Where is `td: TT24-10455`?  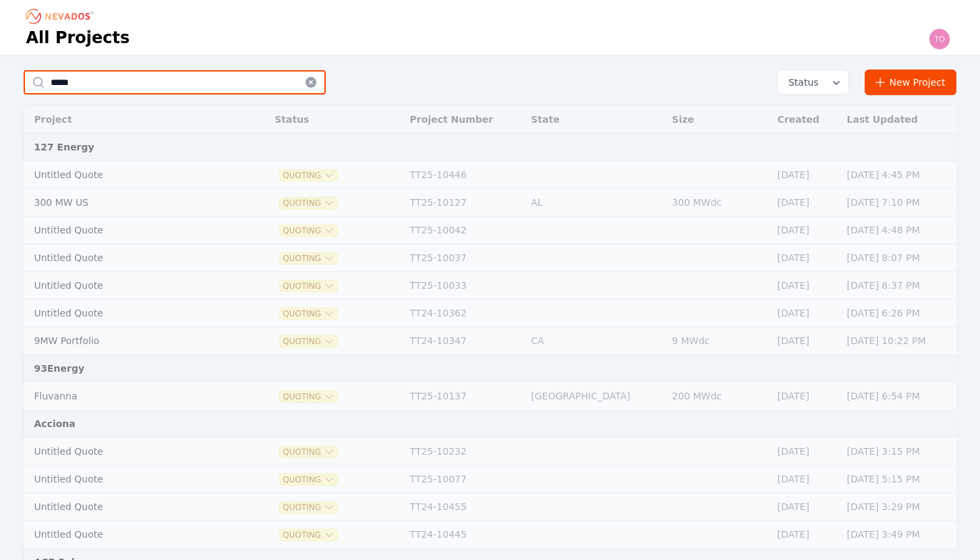 td: TT24-10455 is located at coordinates (464, 506).